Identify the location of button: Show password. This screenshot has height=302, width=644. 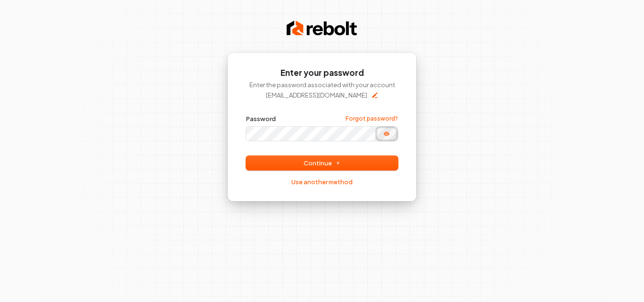
(386, 134).